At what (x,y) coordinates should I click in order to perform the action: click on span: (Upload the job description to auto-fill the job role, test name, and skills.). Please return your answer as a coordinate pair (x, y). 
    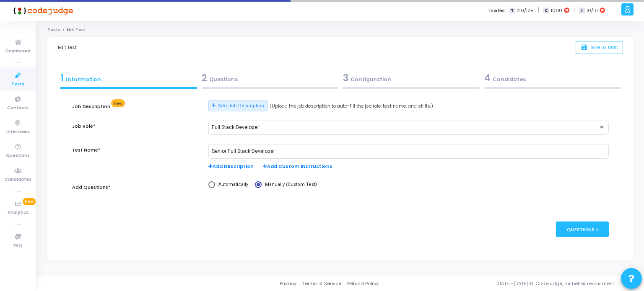
    Looking at the image, I should click on (351, 106).